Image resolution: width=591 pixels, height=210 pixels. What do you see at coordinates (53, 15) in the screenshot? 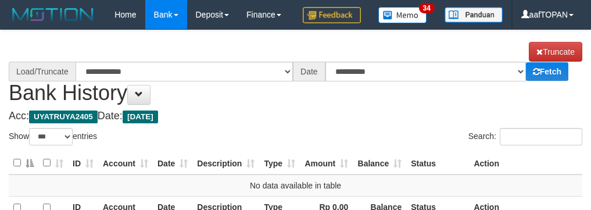
I see `img: MOTION_logo.png` at bounding box center [53, 15].